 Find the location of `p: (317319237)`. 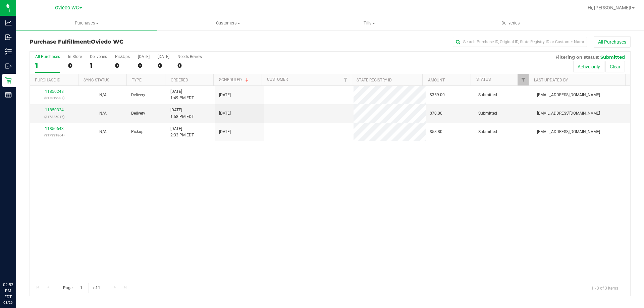

p: (317319237) is located at coordinates (54, 98).